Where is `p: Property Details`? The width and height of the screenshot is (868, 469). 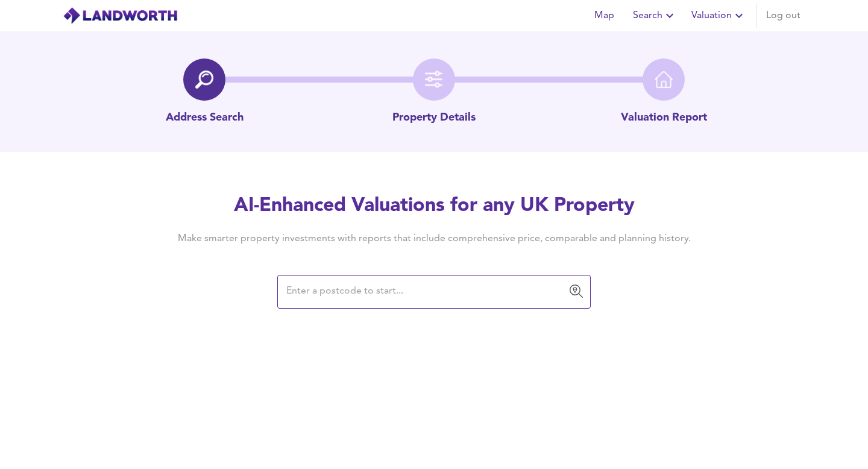
p: Property Details is located at coordinates (434, 118).